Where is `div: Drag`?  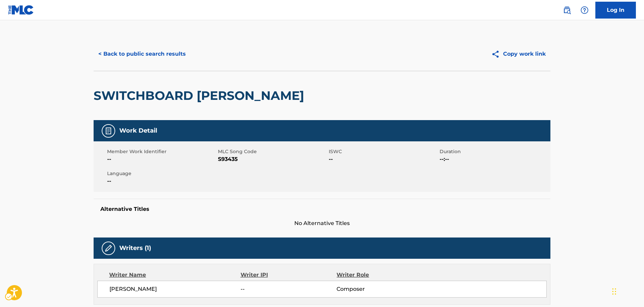 div: Drag is located at coordinates (614, 292).